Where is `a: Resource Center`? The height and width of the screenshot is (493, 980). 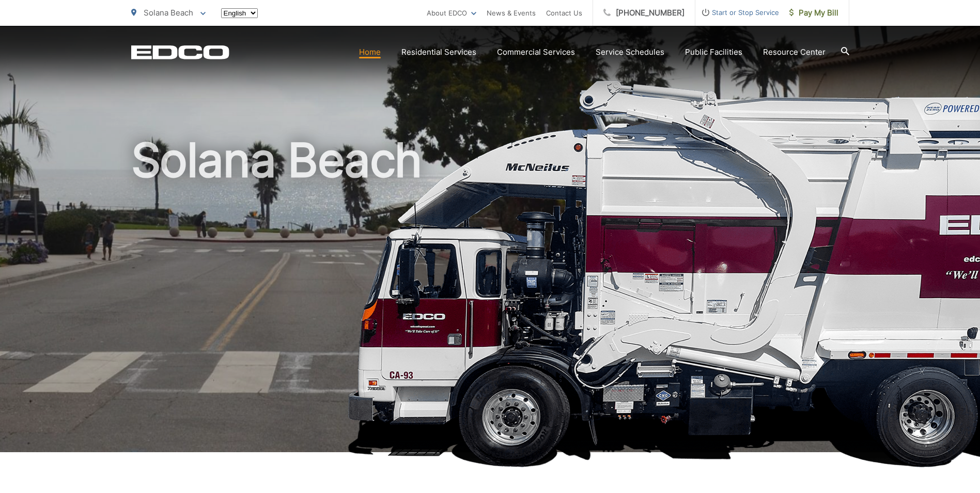 a: Resource Center is located at coordinates (794, 52).